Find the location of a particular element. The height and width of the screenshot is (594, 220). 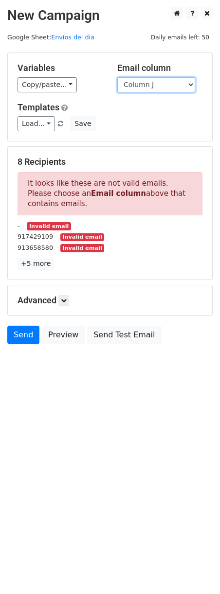

p: It looks like these are not valid emails. Please choose an above that contains emails. is located at coordinates (110, 194).